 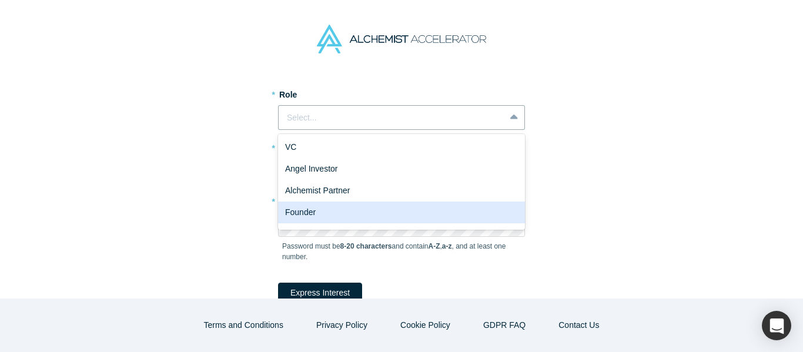 I want to click on a: GDPR FAQ, so click(x=504, y=325).